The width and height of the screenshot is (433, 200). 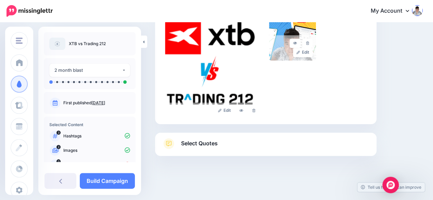 I want to click on img: B5BVOYL9UQCSYMPST5XR33FQI7XTBYVM_large.png, so click(x=293, y=35).